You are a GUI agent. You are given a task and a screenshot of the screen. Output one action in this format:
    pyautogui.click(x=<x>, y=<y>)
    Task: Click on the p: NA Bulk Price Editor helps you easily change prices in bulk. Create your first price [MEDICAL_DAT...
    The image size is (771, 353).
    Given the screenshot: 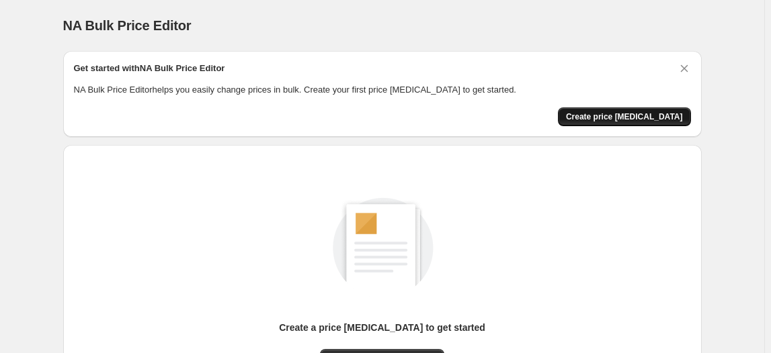 What is the action you would take?
    pyautogui.click(x=382, y=90)
    